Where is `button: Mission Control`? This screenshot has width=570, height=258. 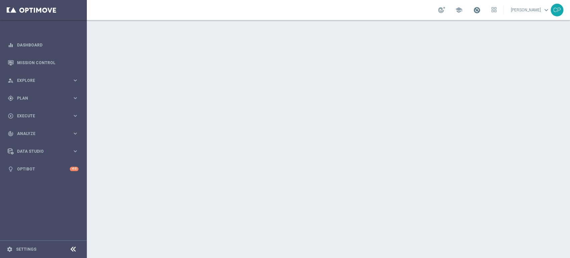 button: Mission Control is located at coordinates (43, 63).